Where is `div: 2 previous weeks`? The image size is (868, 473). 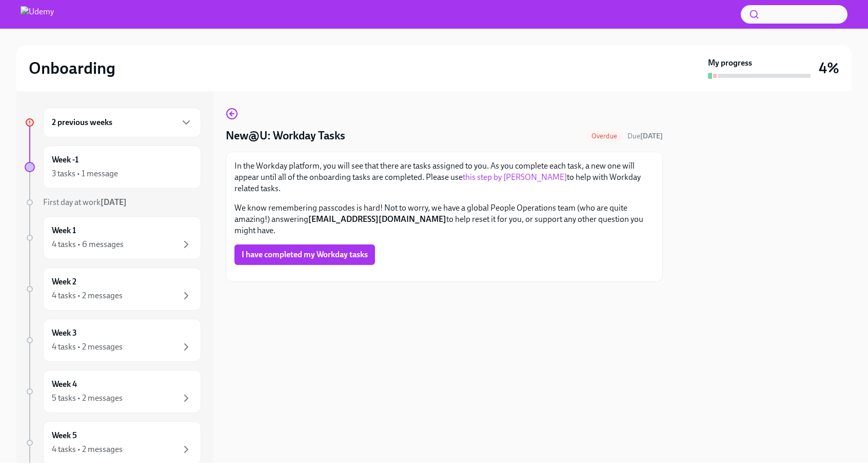 div: 2 previous weeks is located at coordinates (122, 122).